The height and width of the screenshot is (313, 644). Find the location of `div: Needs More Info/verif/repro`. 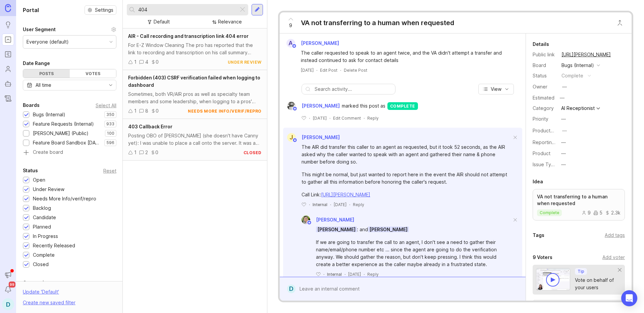

div: Needs More Info/verif/repro is located at coordinates (64, 199).